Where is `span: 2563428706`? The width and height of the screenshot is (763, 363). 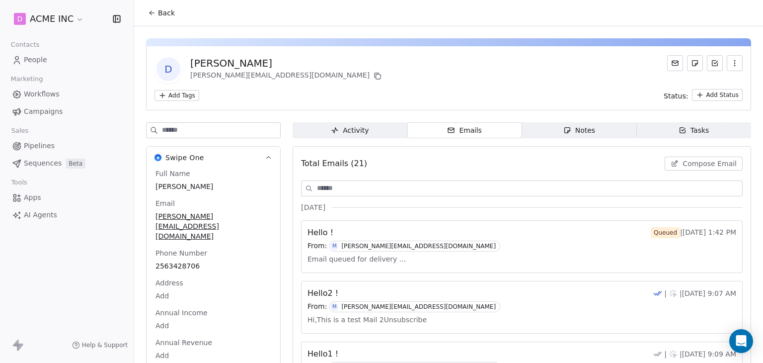
span: 2563428706 is located at coordinates (213, 266).